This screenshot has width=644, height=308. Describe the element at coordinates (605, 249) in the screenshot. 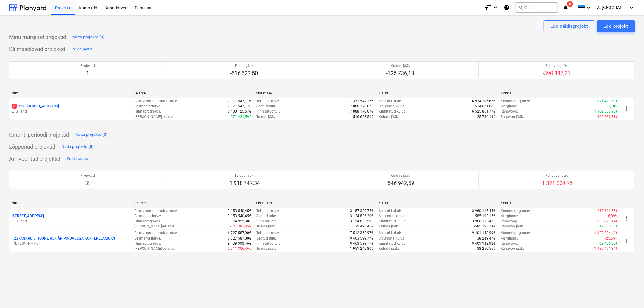

I see `p: -1 989 491,34€` at that location.